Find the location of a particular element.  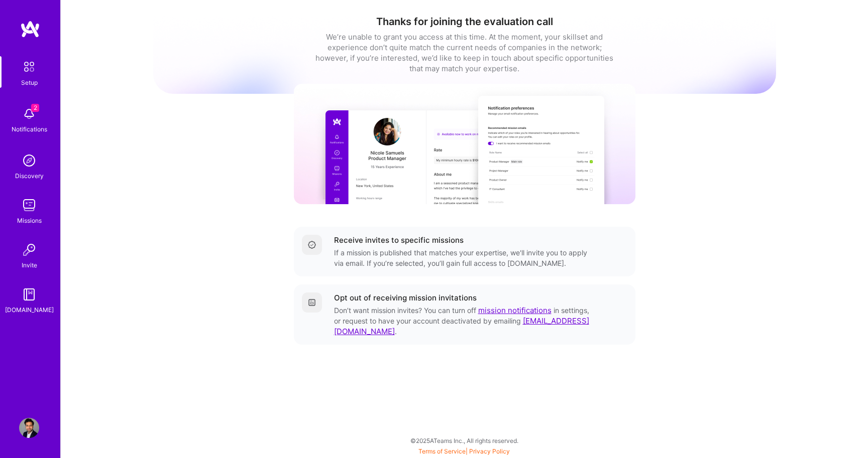

div: Discovery is located at coordinates (29, 175).